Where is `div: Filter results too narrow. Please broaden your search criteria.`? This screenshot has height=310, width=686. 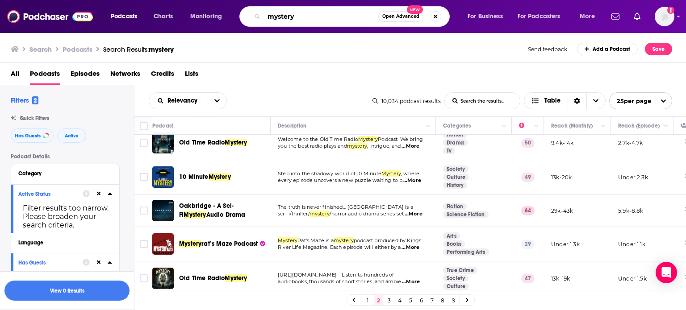 div: Filter results too narrow. Please broaden your search criteria. is located at coordinates (65, 217).